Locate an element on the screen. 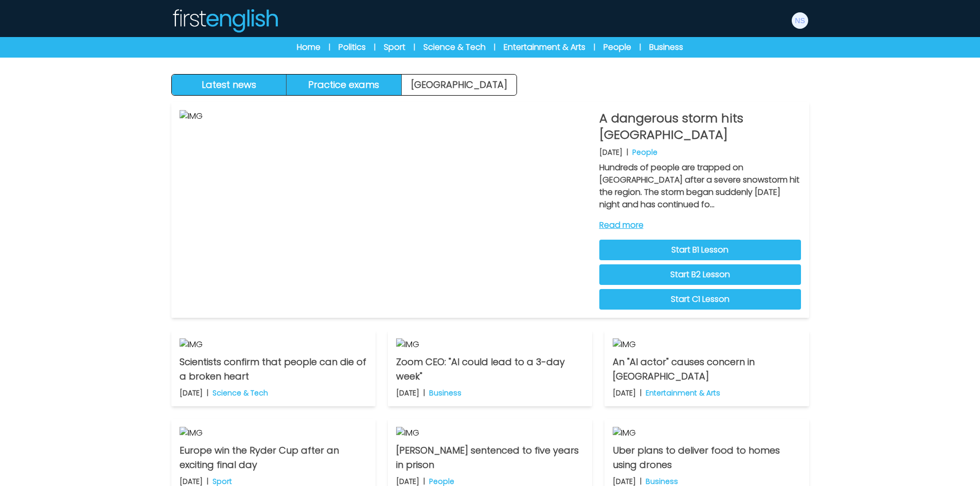  a: Start C1 Lesson is located at coordinates (700, 299).